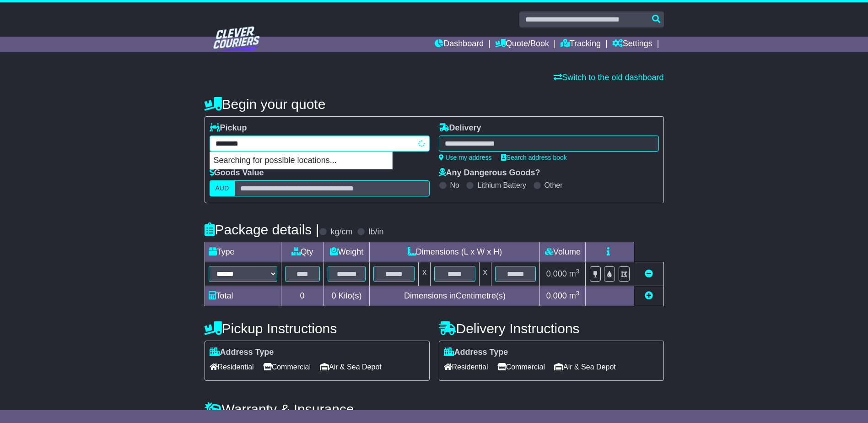 The height and width of the screenshot is (423, 868). What do you see at coordinates (302, 297) in the screenshot?
I see `td: 0` at bounding box center [302, 297].